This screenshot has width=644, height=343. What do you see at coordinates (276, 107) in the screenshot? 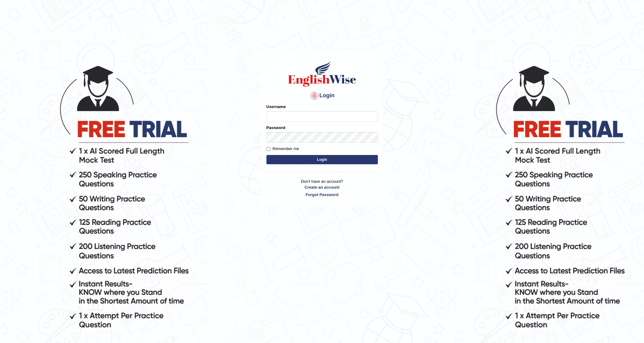
I see `label: Username` at bounding box center [276, 107].